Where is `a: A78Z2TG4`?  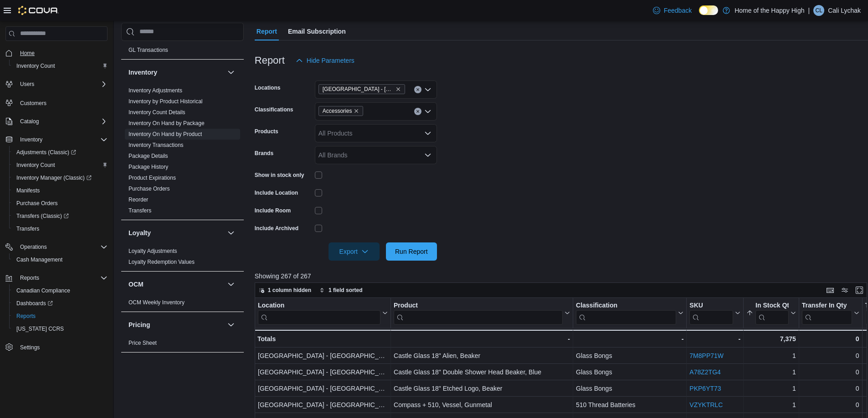 a: A78Z2TG4 is located at coordinates (705, 372).